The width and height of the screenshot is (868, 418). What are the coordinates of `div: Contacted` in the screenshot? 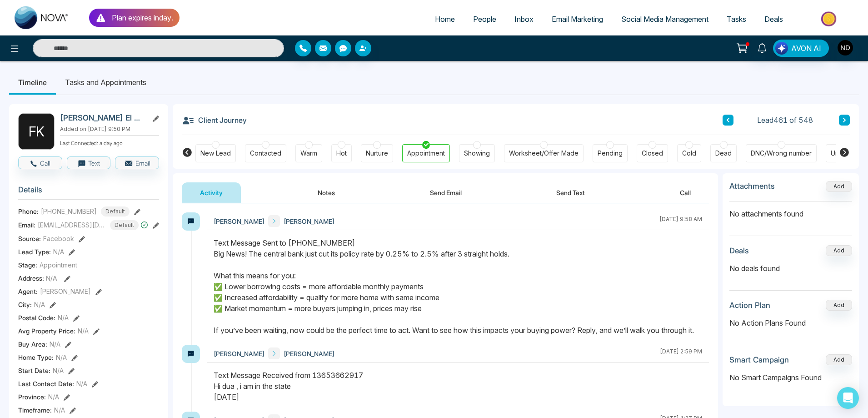 It's located at (265, 154).